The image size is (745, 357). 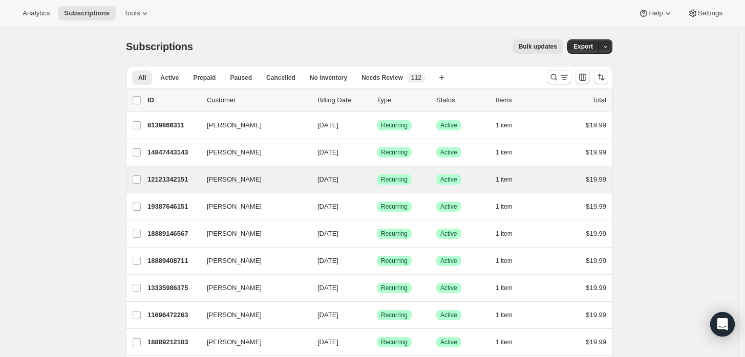 What do you see at coordinates (173, 234) in the screenshot?
I see `p: 18889146567` at bounding box center [173, 234].